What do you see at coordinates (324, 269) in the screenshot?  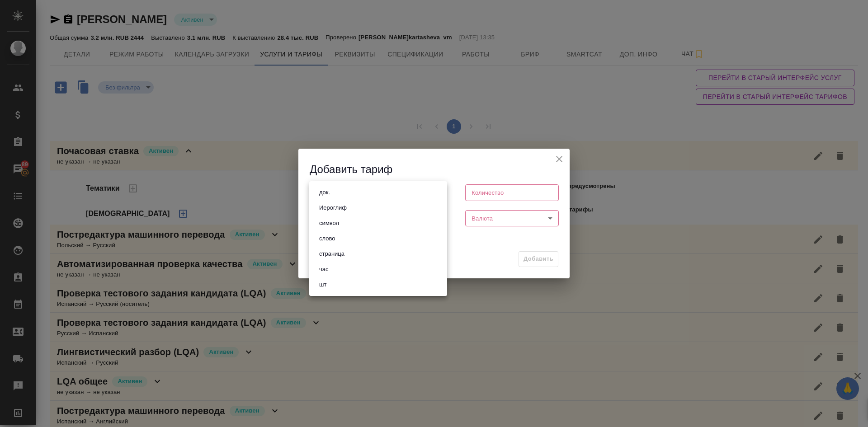 I see `button: час` at bounding box center [324, 269].